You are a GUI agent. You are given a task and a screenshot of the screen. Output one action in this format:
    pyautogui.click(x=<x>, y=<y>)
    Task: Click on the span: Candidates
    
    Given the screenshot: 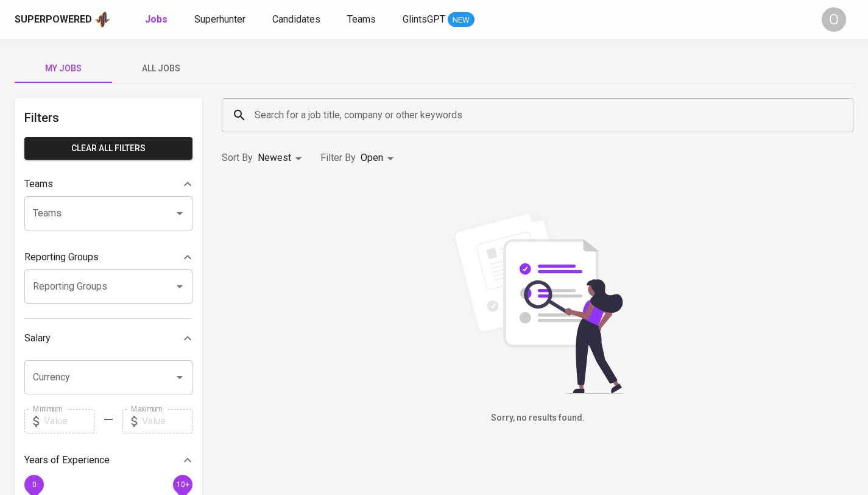 What is the action you would take?
    pyautogui.click(x=296, y=19)
    